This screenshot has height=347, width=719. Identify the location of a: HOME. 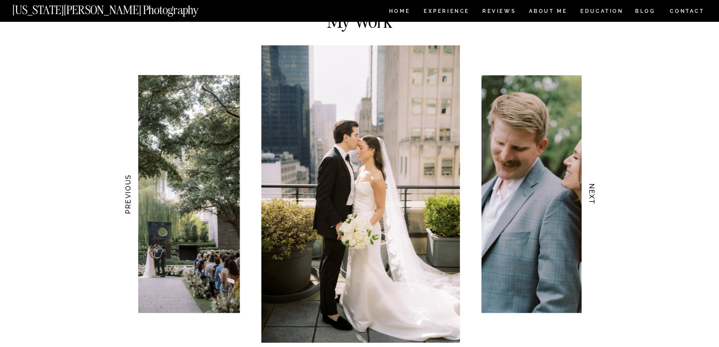
(399, 12).